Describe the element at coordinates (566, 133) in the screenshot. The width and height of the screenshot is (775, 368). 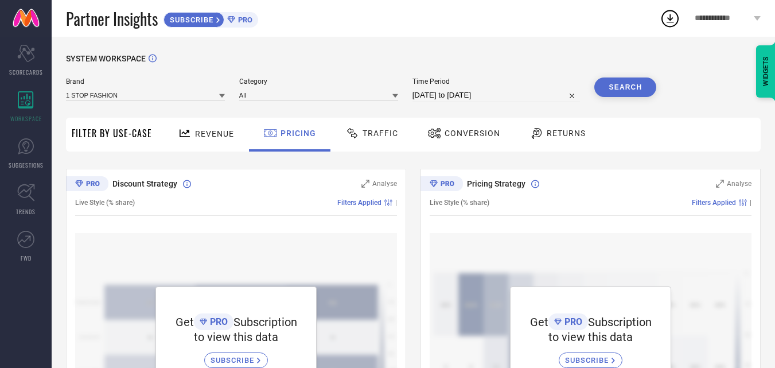
I see `span: Returns` at that location.